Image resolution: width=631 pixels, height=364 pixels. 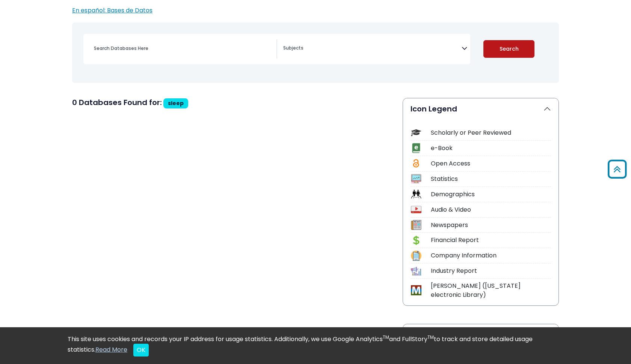 I want to click on img: Icon Statistics, so click(x=416, y=179).